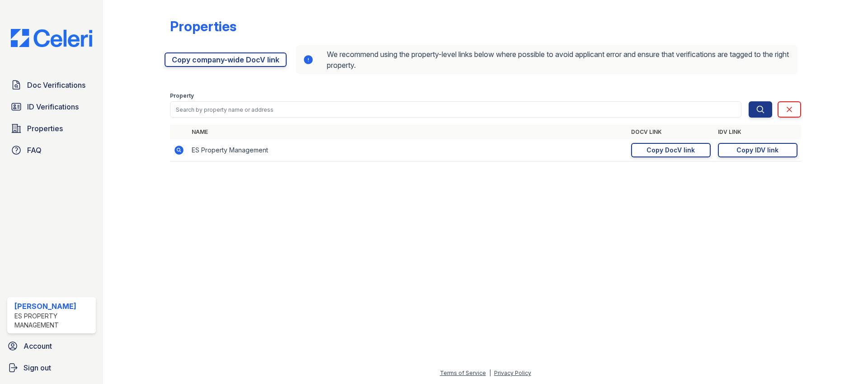  Describe the element at coordinates (53, 107) in the screenshot. I see `span: ID Verifications` at that location.